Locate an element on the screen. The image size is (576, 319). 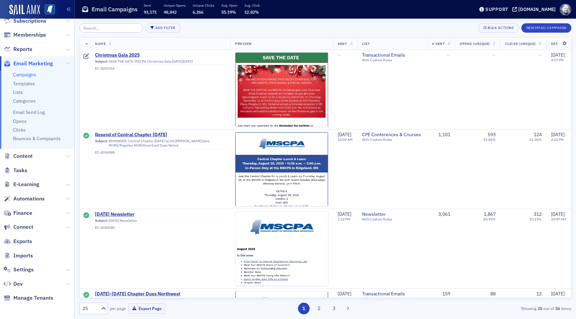
div: 1,867 is located at coordinates (490, 215).